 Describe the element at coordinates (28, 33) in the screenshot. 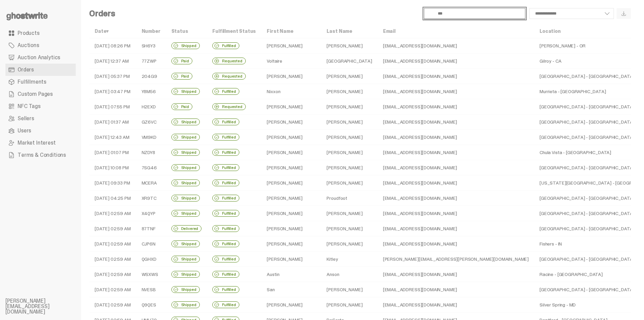

I see `span: Products` at that location.